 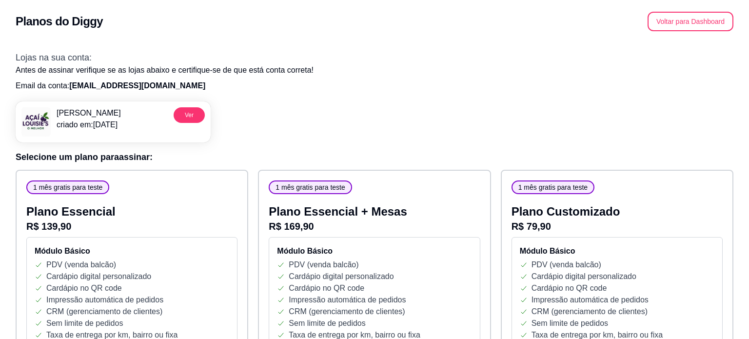 What do you see at coordinates (189, 115) in the screenshot?
I see `button: Ver` at bounding box center [189, 115].